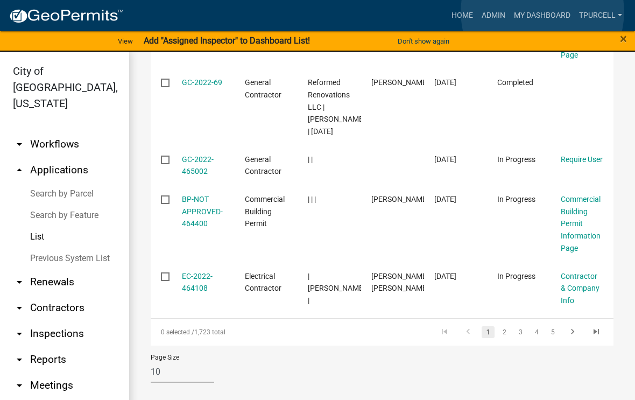 This screenshot has width=635, height=400. Describe the element at coordinates (400, 282) in the screenshot. I see `span: Jordan Michael Gipson` at that location.